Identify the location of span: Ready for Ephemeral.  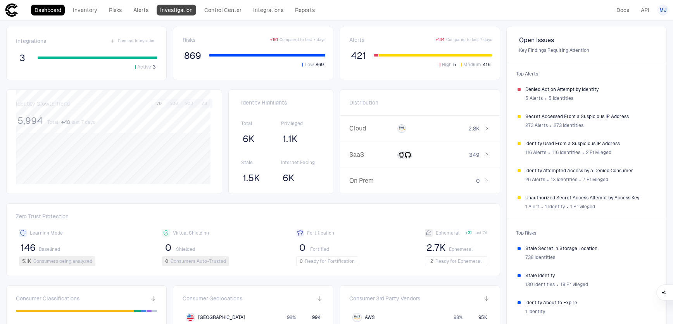
(458, 261).